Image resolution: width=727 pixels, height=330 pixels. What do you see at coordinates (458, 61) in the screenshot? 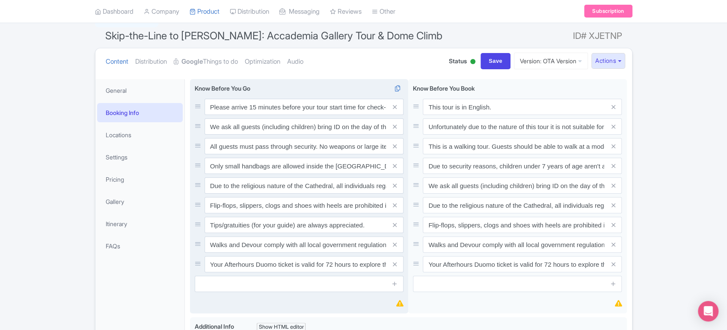
I see `span: Status` at bounding box center [458, 61].